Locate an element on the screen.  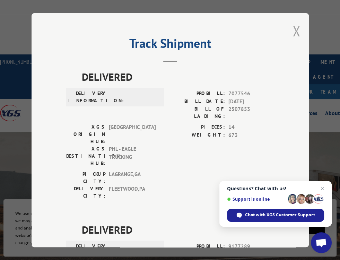
div: Open chat is located at coordinates (321, 243).